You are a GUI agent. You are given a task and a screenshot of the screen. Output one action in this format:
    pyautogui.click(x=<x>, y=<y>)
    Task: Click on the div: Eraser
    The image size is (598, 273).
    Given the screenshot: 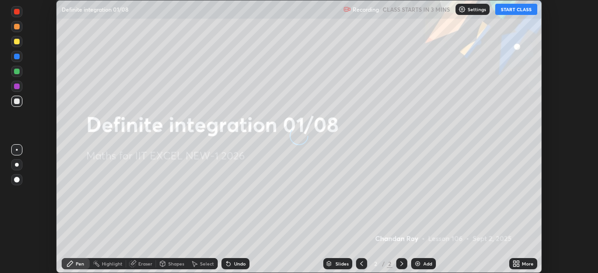 What is the action you would take?
    pyautogui.click(x=145, y=264)
    